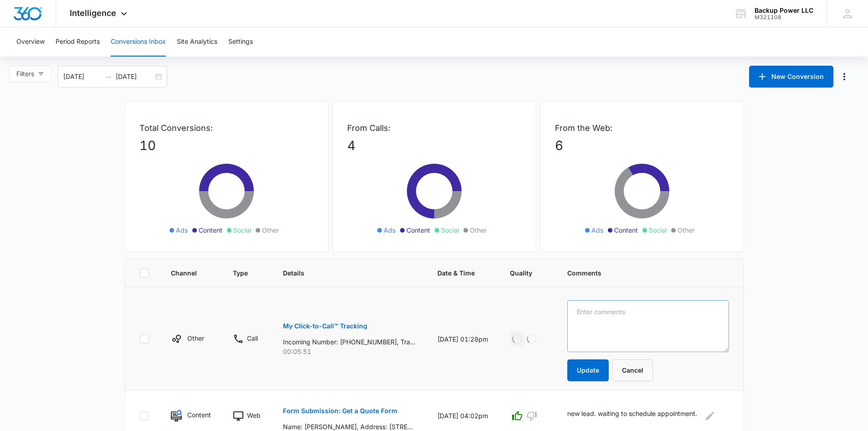 The image size is (868, 431). What do you see at coordinates (196, 338) in the screenshot?
I see `p: Other` at bounding box center [196, 338].